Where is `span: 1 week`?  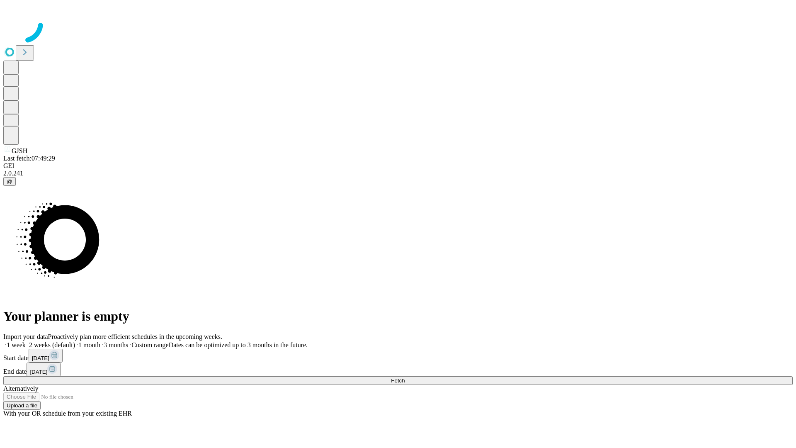 span: 1 week is located at coordinates (16, 344).